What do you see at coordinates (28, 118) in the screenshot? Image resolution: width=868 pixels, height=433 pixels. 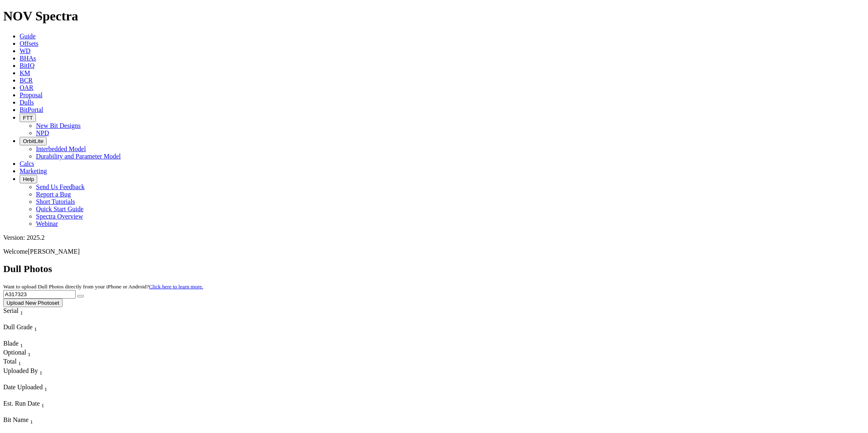 I see `button: FTT` at bounding box center [28, 118].